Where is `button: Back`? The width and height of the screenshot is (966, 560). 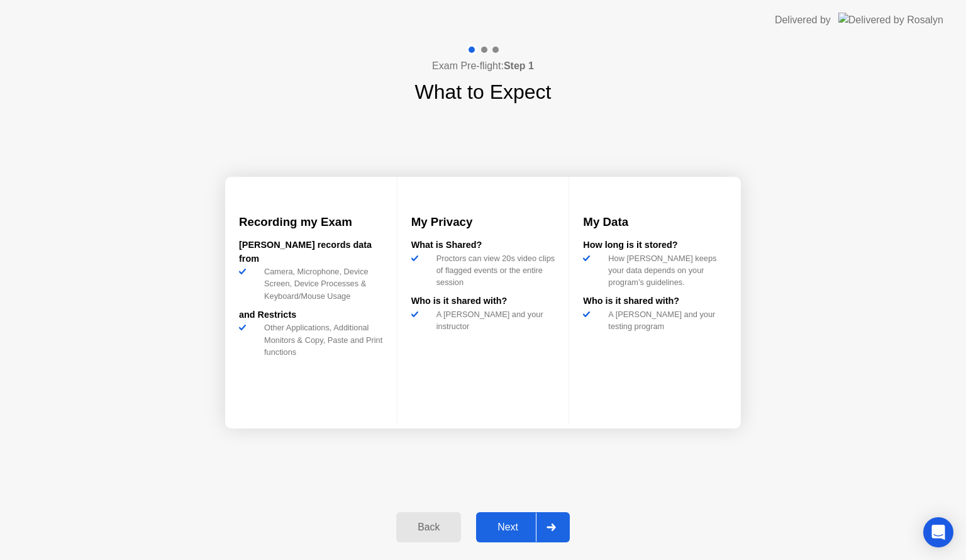 button: Back is located at coordinates (428, 527).